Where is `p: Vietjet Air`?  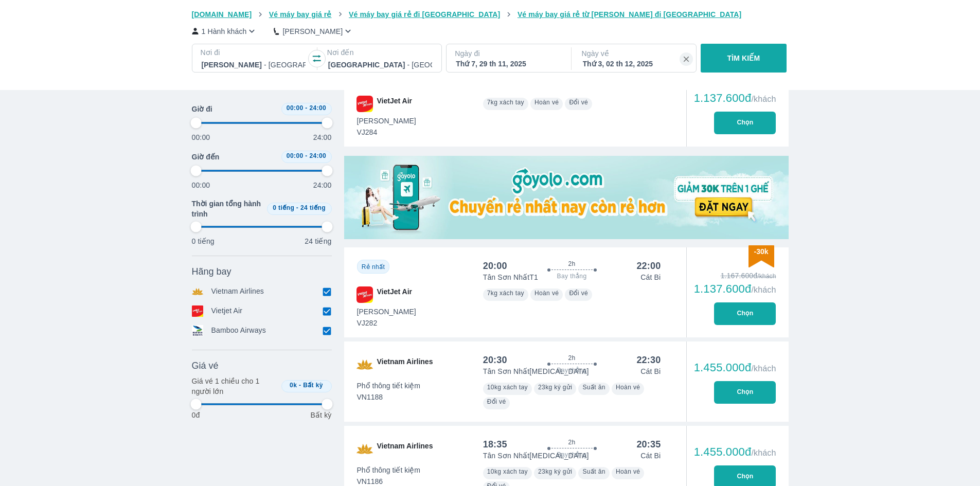
p: Vietjet Air is located at coordinates (227, 311).